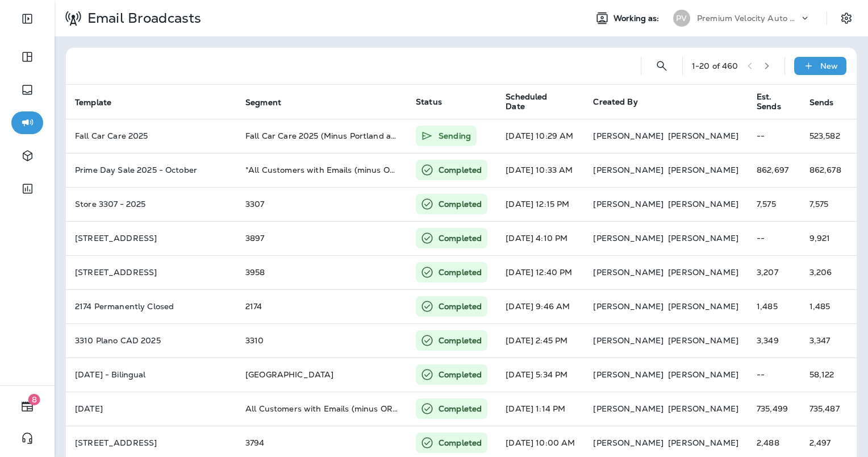 The height and width of the screenshot is (457, 868). I want to click on p: 3310 Plano CAD 2025, so click(151, 341).